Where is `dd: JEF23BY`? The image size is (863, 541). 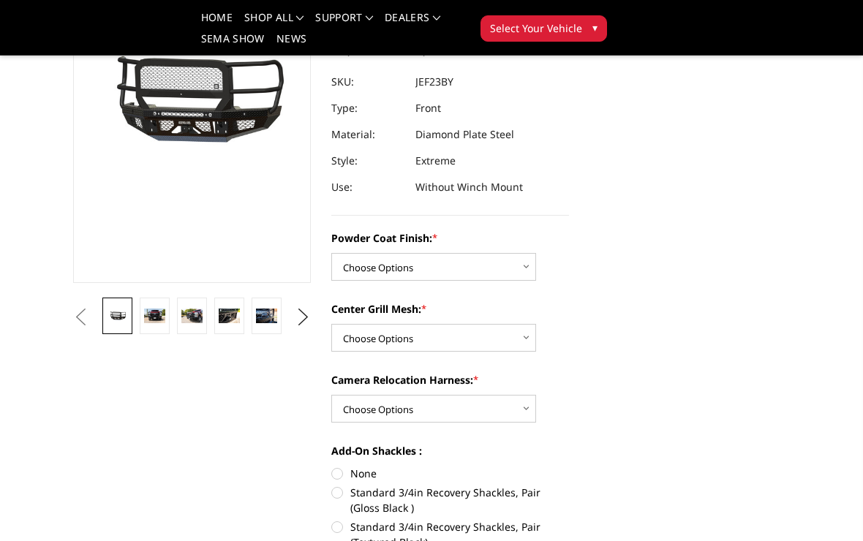 dd: JEF23BY is located at coordinates (434, 82).